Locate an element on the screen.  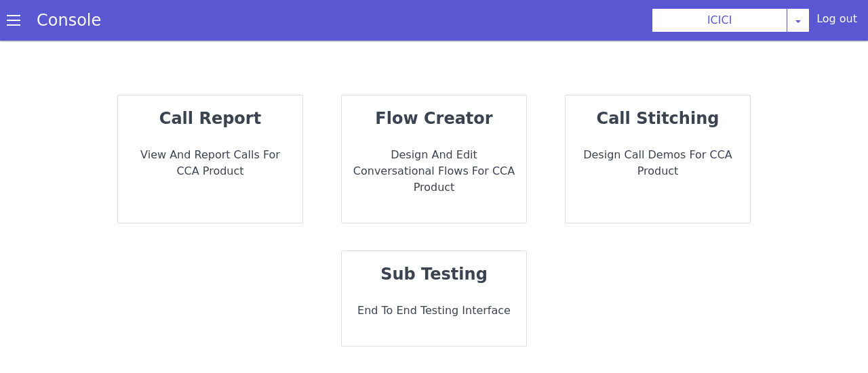
div: Log out is located at coordinates (836, 22).